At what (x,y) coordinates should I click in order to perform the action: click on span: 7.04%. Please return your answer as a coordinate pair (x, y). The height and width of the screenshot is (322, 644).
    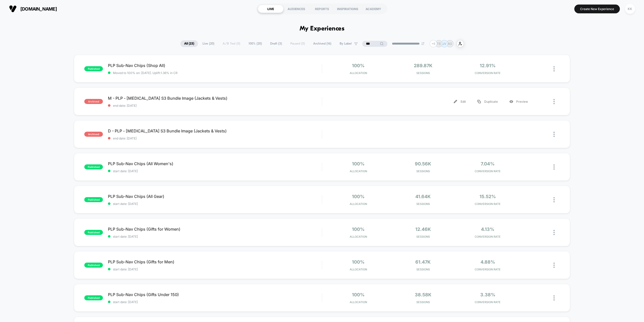
    Looking at the image, I should click on (488, 163).